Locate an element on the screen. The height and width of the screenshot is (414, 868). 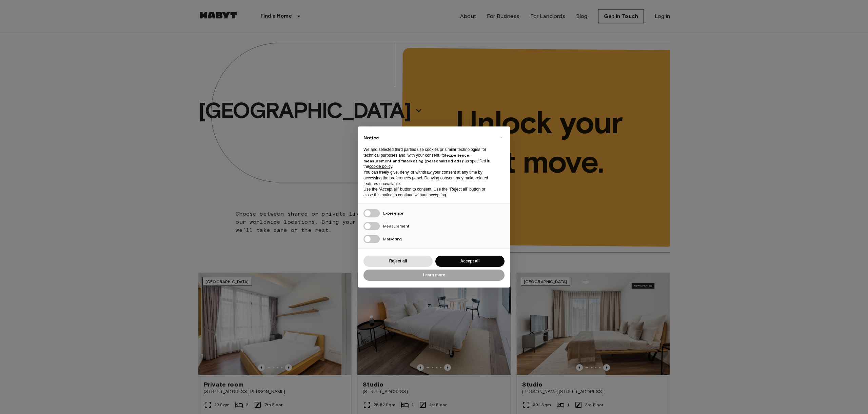
button: Reject all is located at coordinates (398, 261).